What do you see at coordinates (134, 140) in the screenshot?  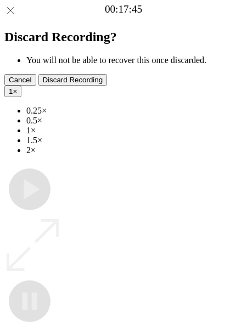 I see `li: 1.5×` at bounding box center [134, 140].